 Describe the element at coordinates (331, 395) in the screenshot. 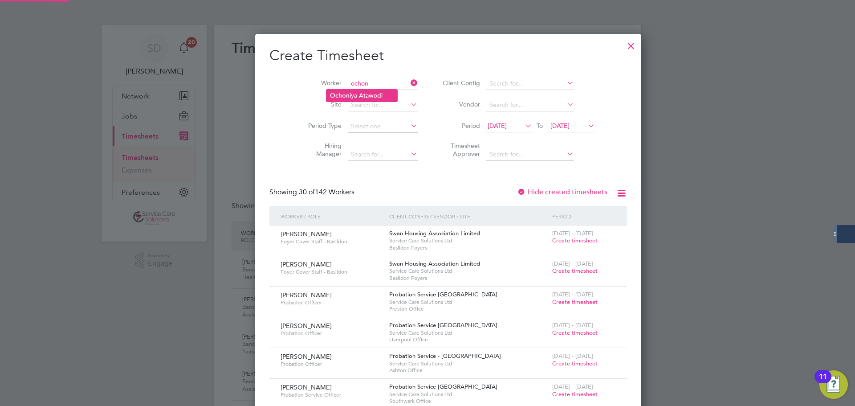

I see `span: Probation Service Officer` at that location.